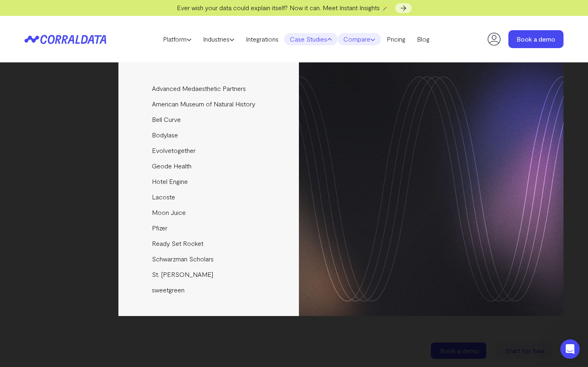 This screenshot has height=367, width=588. What do you see at coordinates (209, 243) in the screenshot?
I see `a: Ready Set Rocket` at bounding box center [209, 243].